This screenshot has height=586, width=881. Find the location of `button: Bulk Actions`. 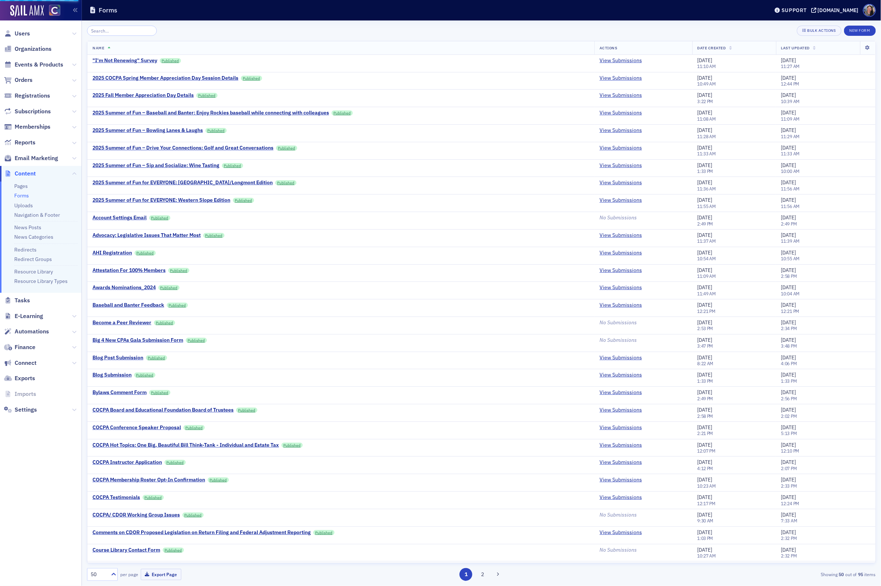

button: Bulk Actions is located at coordinates (819, 31).